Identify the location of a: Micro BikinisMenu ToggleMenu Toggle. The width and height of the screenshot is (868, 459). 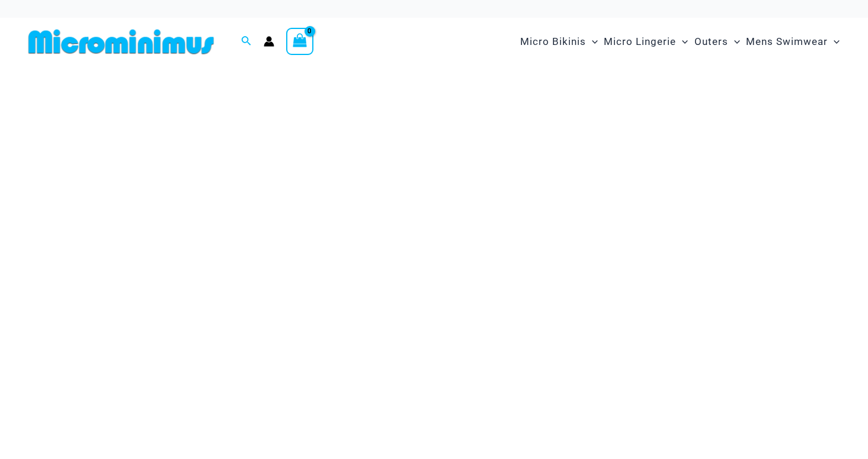
(559, 41).